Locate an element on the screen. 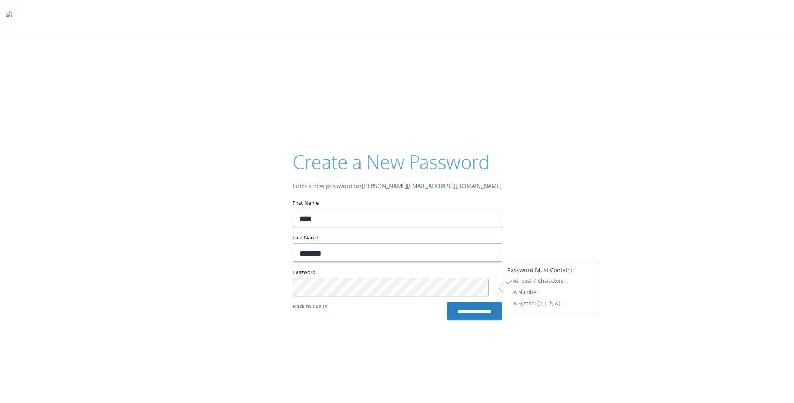 This screenshot has height=403, width=794. span: At least 7 Characters is located at coordinates (551, 282).